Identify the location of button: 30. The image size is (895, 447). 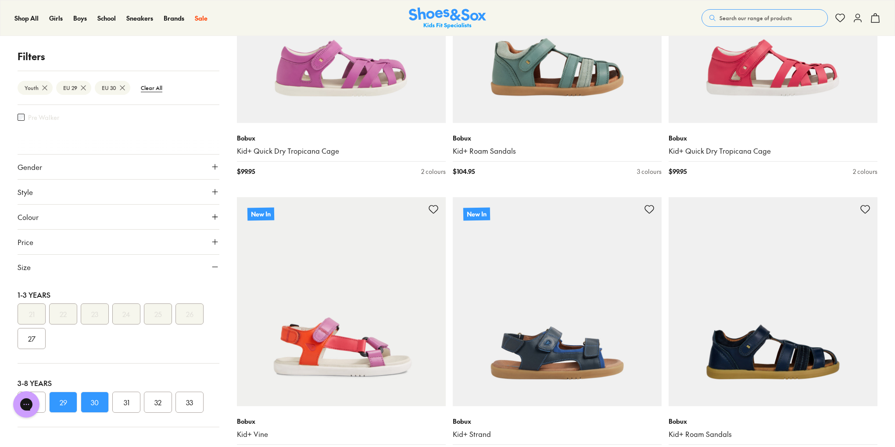
(95, 402).